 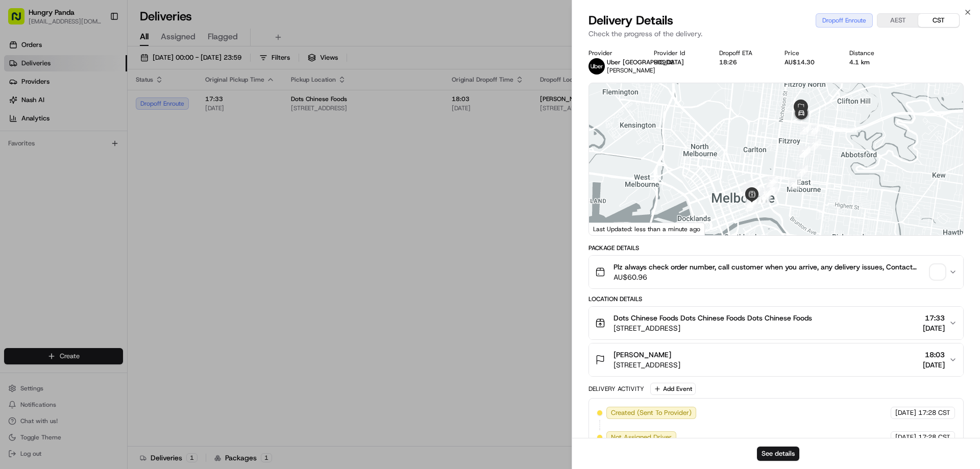 What do you see at coordinates (751, 190) in the screenshot?
I see `div: 13` at bounding box center [751, 190].